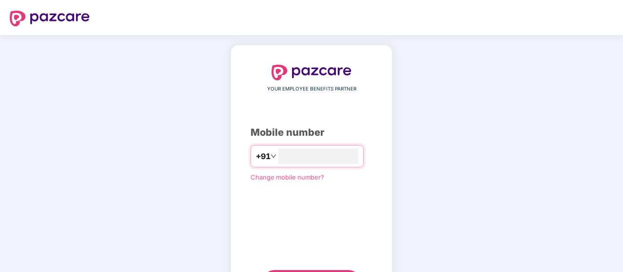 This screenshot has width=623, height=272. I want to click on span: YOUR EMPLOYEE BENEFITS PARTNER, so click(311, 89).